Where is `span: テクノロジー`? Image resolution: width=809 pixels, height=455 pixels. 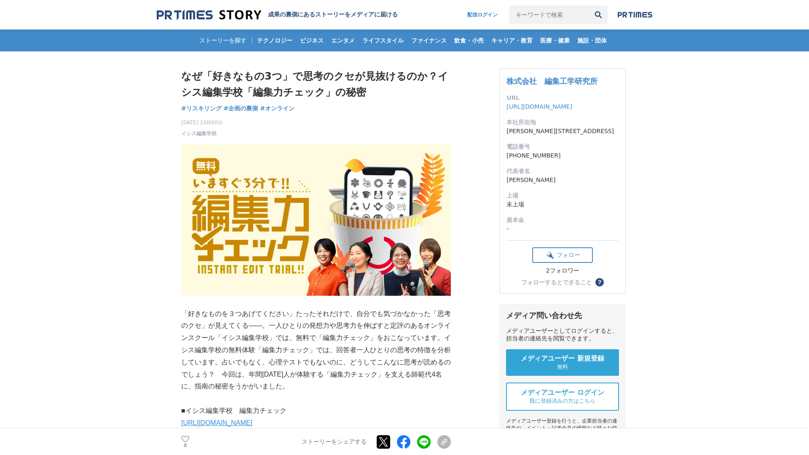
span: テクノロジー is located at coordinates (275, 40).